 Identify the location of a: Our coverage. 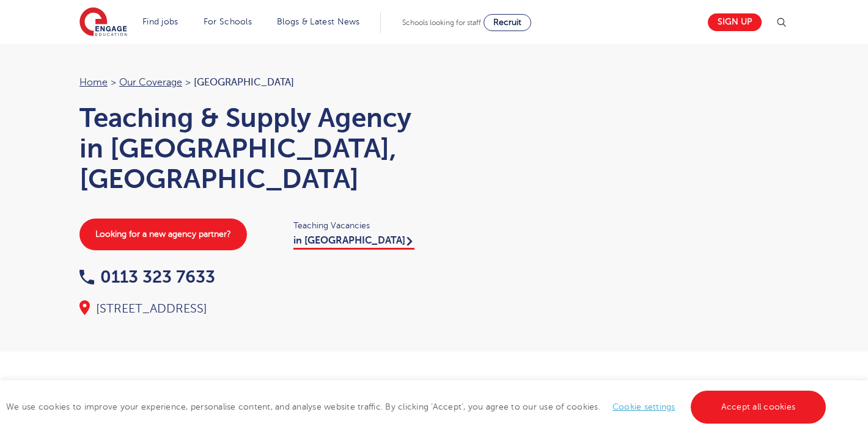
(151, 82).